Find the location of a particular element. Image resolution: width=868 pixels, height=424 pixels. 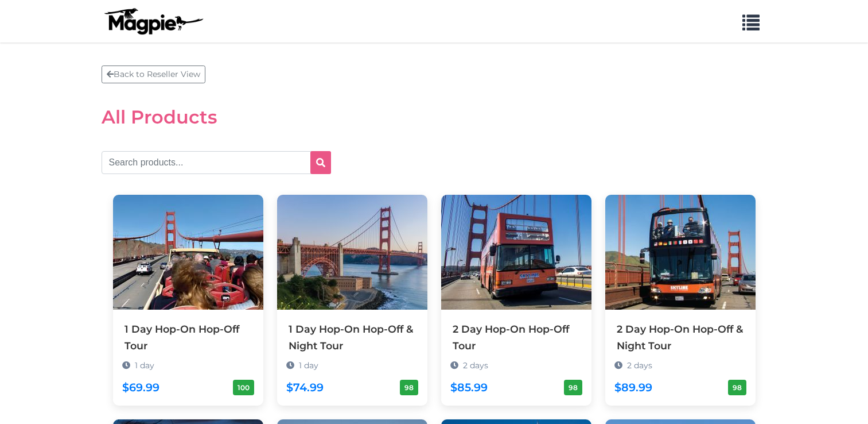

a: 1 Day Hop-On Hop-Off Tour 1 day $69.99 100 is located at coordinates (188, 300).